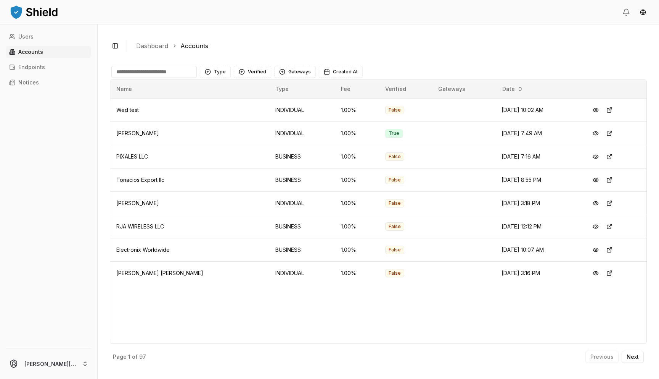  I want to click on button: Next, so click(633, 356).